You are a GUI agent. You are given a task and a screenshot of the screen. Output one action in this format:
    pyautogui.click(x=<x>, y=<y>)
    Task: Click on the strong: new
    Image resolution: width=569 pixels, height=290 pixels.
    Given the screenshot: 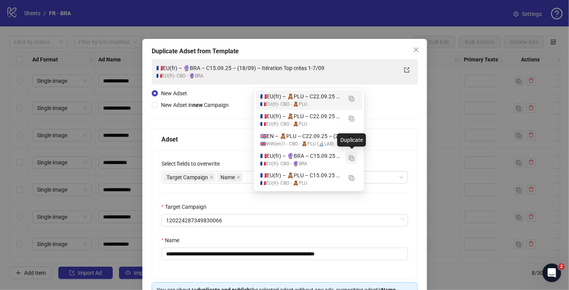 What is the action you would take?
    pyautogui.click(x=197, y=105)
    